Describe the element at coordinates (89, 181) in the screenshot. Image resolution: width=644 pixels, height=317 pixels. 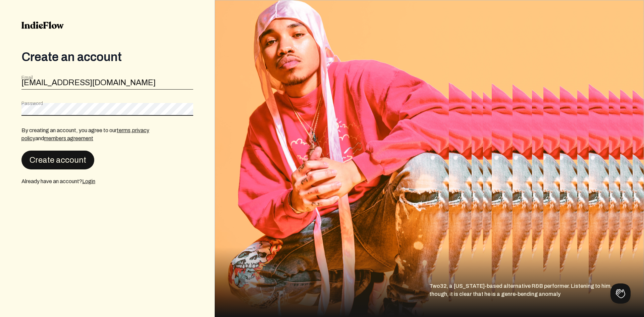
I see `a: Login` at that location.